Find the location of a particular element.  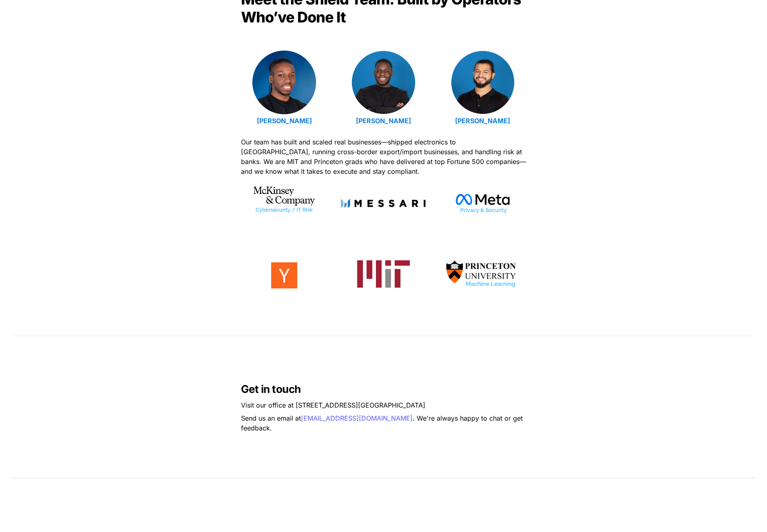

span: Get in touch is located at coordinates (271, 389).